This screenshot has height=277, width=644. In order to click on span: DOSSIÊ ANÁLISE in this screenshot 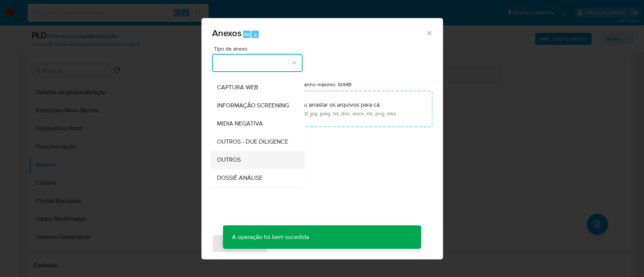, I will do `click(239, 178)`.